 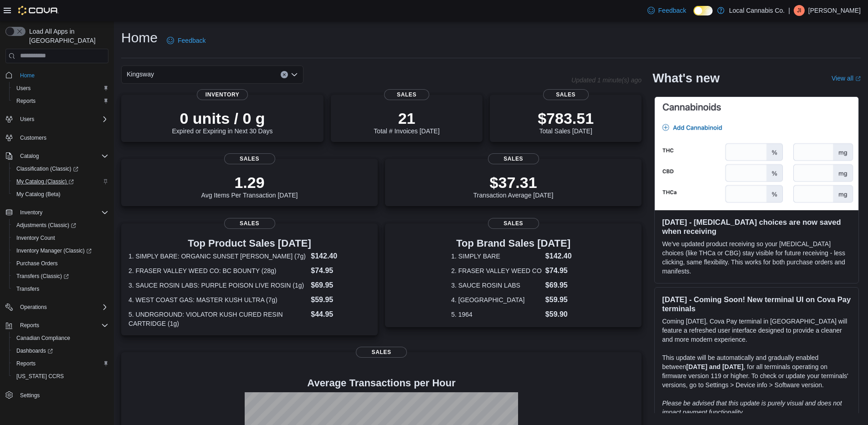 I want to click on div: Justin Ip, so click(x=799, y=11).